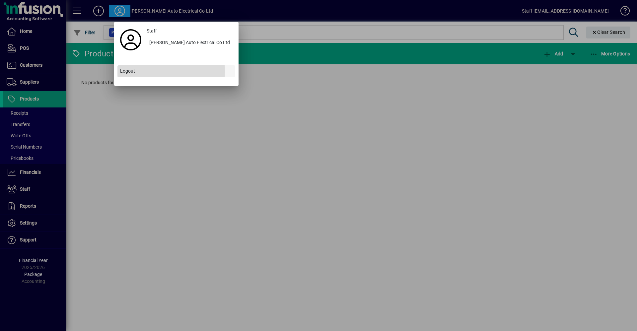  I want to click on button: Logout, so click(176, 71).